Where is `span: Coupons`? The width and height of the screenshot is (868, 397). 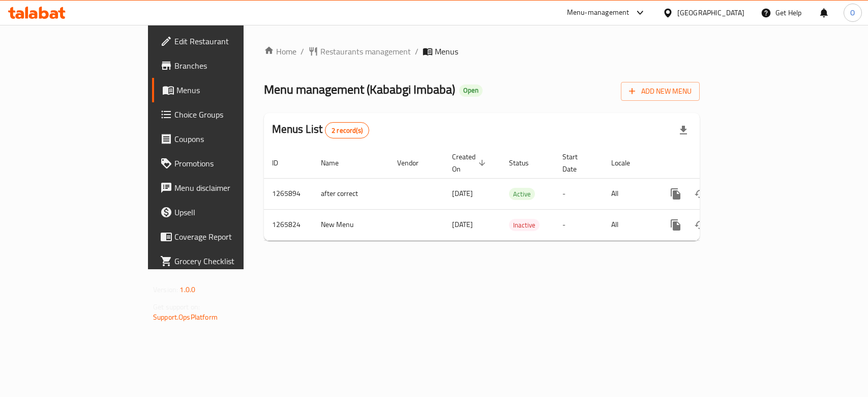 span: Coupons is located at coordinates (229, 139).